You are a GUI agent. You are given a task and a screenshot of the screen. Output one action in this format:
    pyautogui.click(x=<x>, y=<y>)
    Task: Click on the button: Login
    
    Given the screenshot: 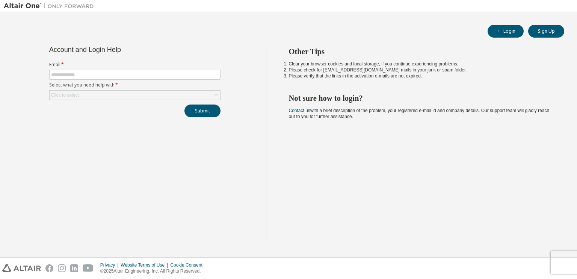 What is the action you would take?
    pyautogui.click(x=506, y=31)
    